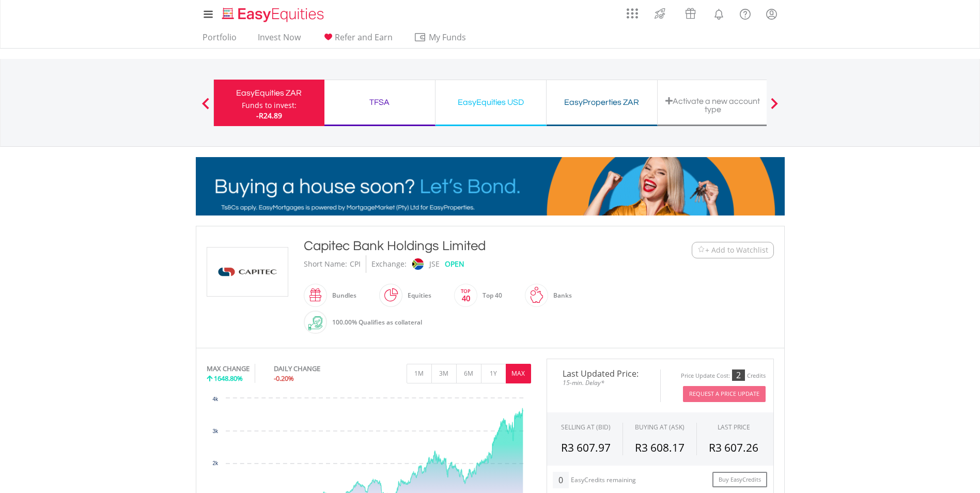 The height and width of the screenshot is (493, 980). What do you see at coordinates (586, 426) in the screenshot?
I see `div: SELLING AT (BID)` at bounding box center [586, 426].